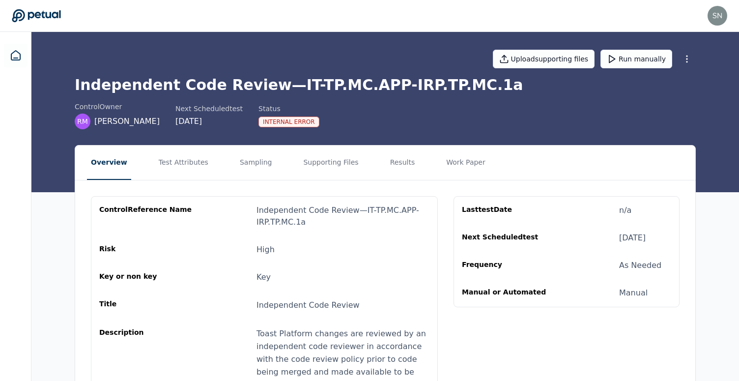 The height and width of the screenshot is (381, 739). What do you see at coordinates (509, 210) in the screenshot?
I see `div: Last test Date` at bounding box center [509, 210].